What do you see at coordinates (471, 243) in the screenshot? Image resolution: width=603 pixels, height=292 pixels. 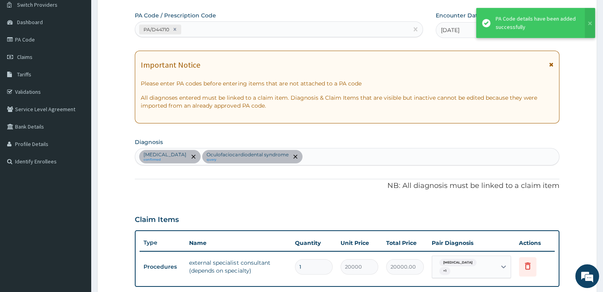 I see `th: Pair Diagnosis` at bounding box center [471, 243].